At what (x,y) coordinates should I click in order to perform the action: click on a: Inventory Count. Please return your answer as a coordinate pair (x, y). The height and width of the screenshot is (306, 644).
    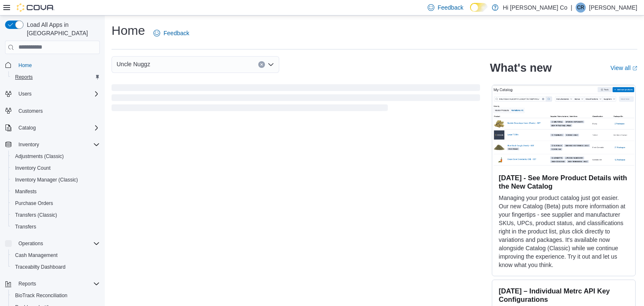
    Looking at the image, I should click on (33, 168).